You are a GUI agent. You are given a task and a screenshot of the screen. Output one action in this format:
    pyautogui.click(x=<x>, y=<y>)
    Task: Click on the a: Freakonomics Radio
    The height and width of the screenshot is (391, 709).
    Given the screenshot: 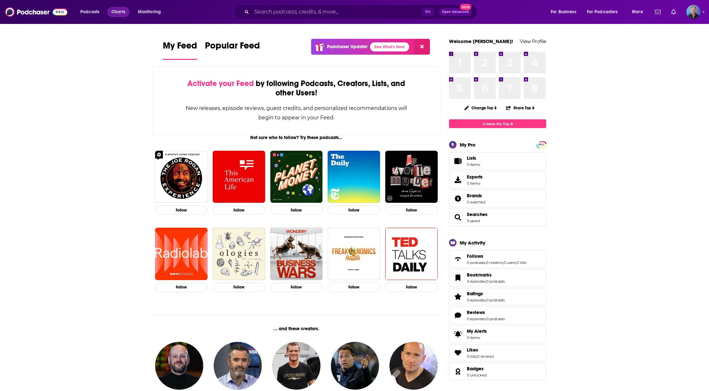 What is the action you would take?
    pyautogui.click(x=354, y=254)
    